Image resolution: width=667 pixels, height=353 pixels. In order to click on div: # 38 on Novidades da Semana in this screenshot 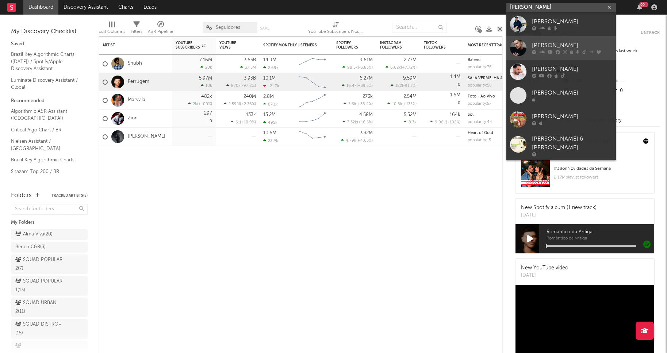, I will do `click(602, 169)`.